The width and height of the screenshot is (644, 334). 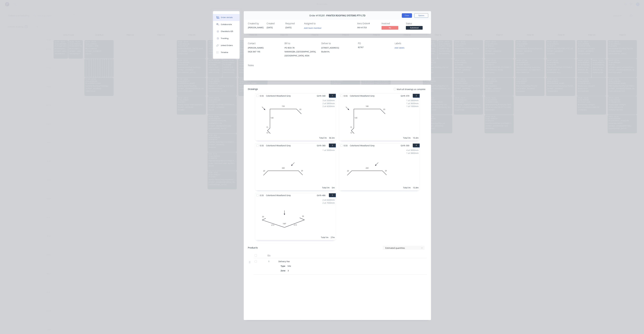 I want to click on button: Order details, so click(x=226, y=18).